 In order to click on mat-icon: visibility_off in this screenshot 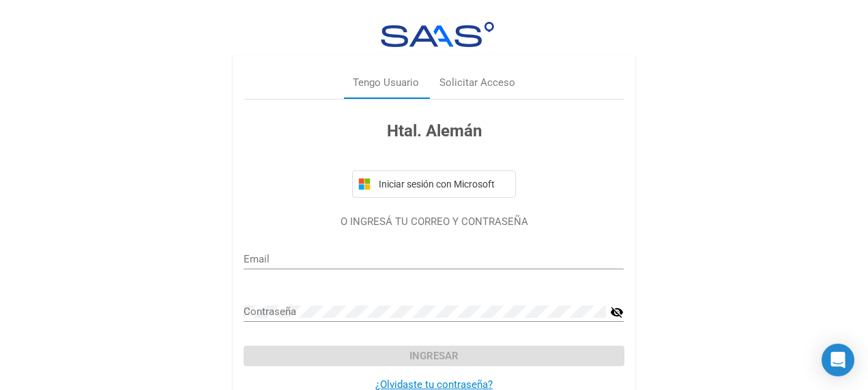, I will do `click(617, 312)`.